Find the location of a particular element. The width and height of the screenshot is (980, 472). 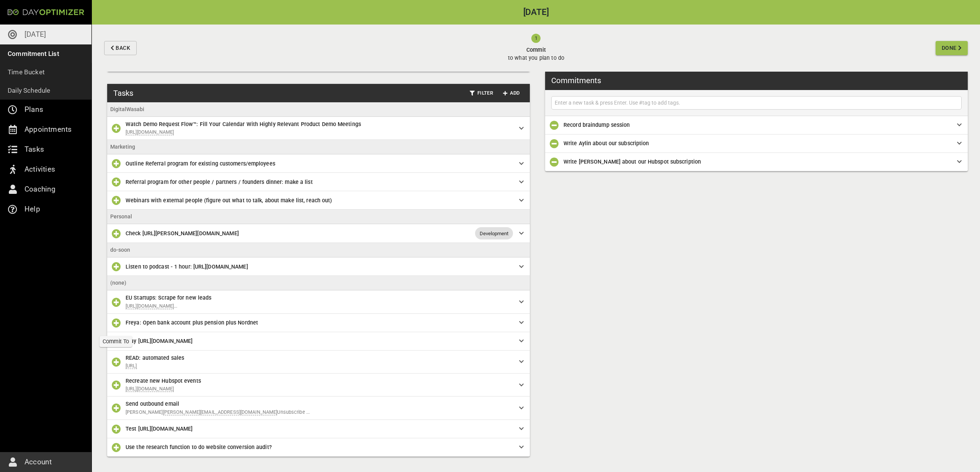

span: Done is located at coordinates (949, 48).